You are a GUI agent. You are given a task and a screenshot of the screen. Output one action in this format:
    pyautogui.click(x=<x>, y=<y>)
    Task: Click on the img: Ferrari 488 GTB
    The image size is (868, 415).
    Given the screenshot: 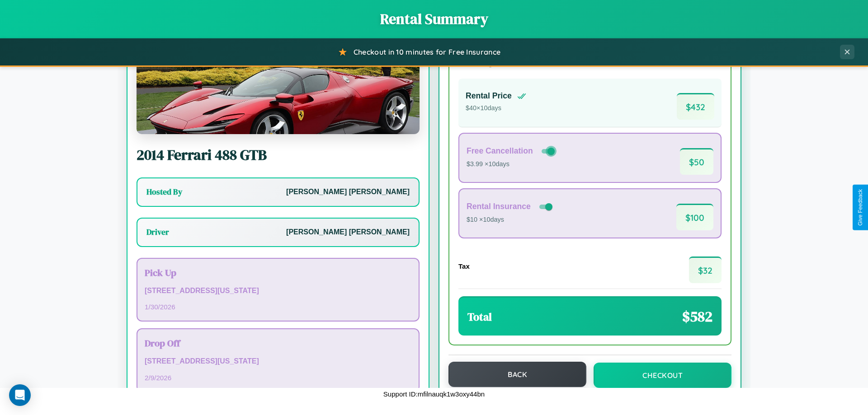 What is the action you would take?
    pyautogui.click(x=278, y=89)
    